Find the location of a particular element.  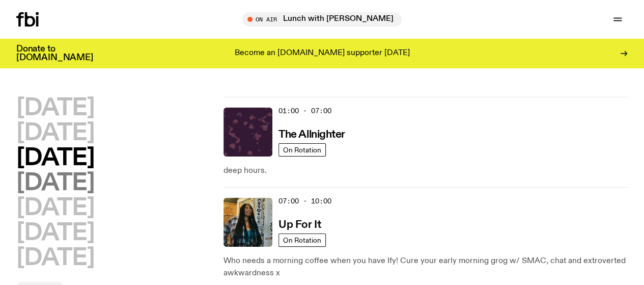

span: 01:00 - 07:00 is located at coordinates (305, 110).